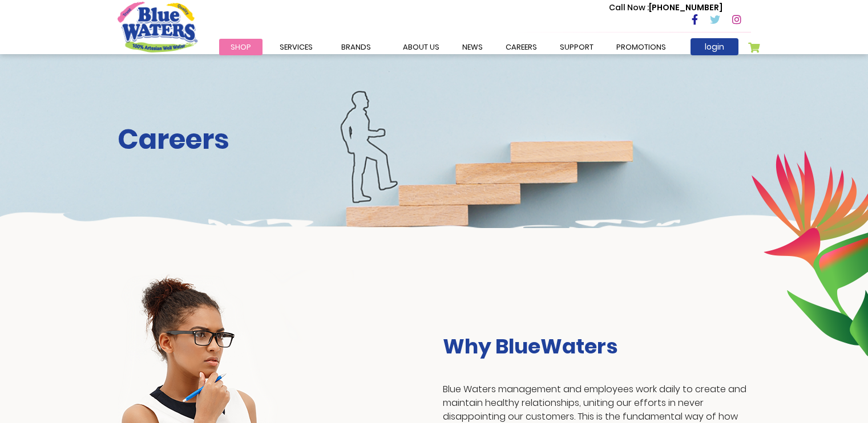 The height and width of the screenshot is (423, 868). I want to click on h2: Careers, so click(434, 140).